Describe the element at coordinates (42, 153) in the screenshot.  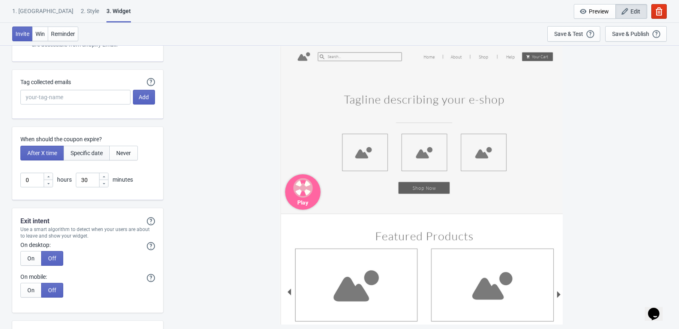
I see `span: After X time` at that location.